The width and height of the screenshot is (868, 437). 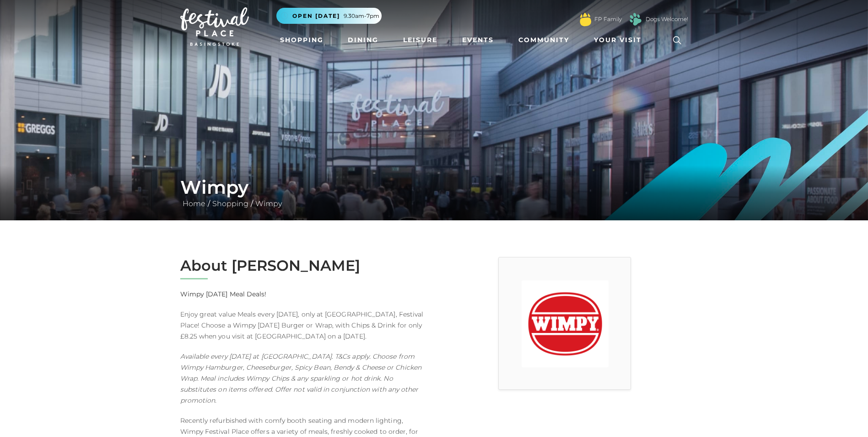 I want to click on span: 9.30am-7pm, so click(x=362, y=16).